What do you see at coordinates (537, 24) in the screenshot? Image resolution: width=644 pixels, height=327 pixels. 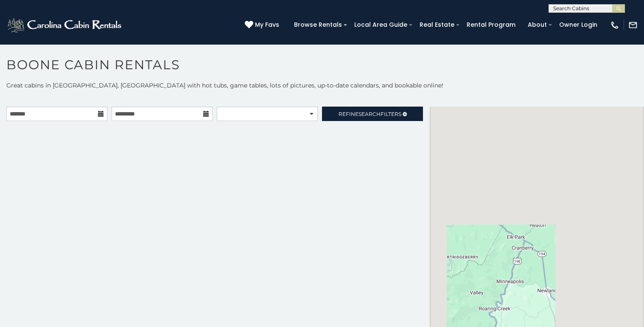 I see `a: About` at bounding box center [537, 24].